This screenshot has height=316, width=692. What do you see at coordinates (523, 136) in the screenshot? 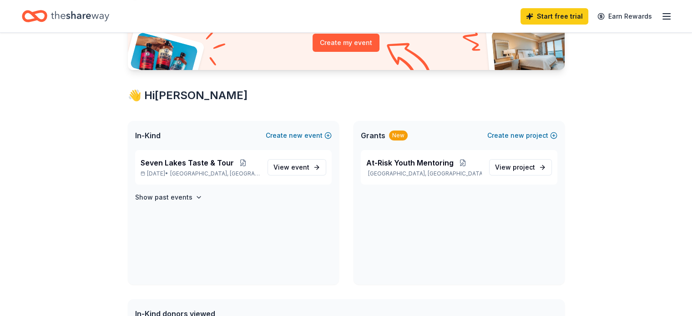
I see `button: Createnewproject` at bounding box center [523, 136].